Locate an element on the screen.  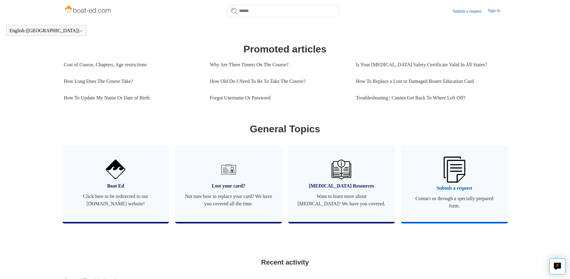
span: Submit a request is located at coordinates (454, 188).